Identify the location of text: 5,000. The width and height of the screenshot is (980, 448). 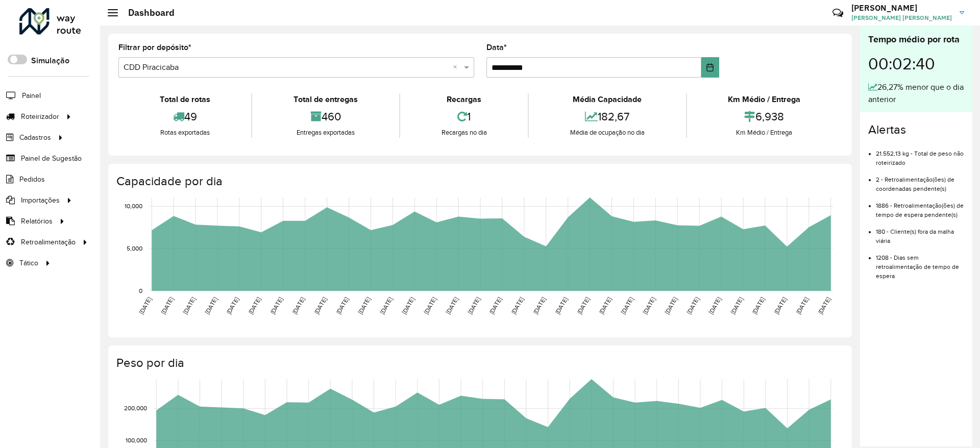
(134, 248).